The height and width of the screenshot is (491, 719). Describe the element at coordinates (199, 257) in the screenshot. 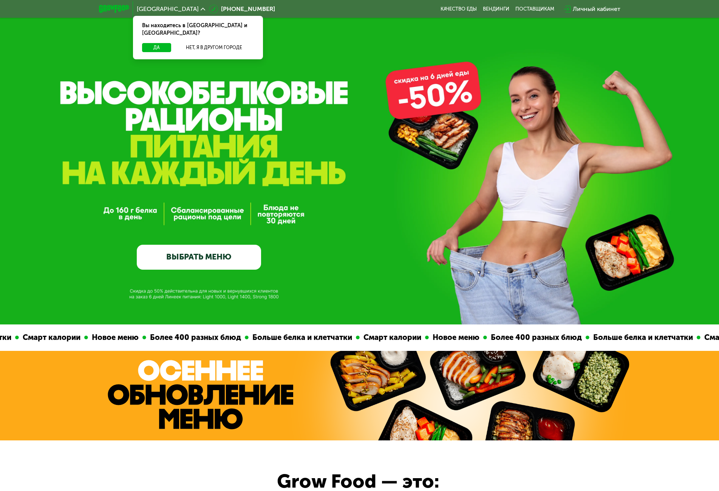

I see `a: ВЫБРАТЬ МЕНЮ` at that location.